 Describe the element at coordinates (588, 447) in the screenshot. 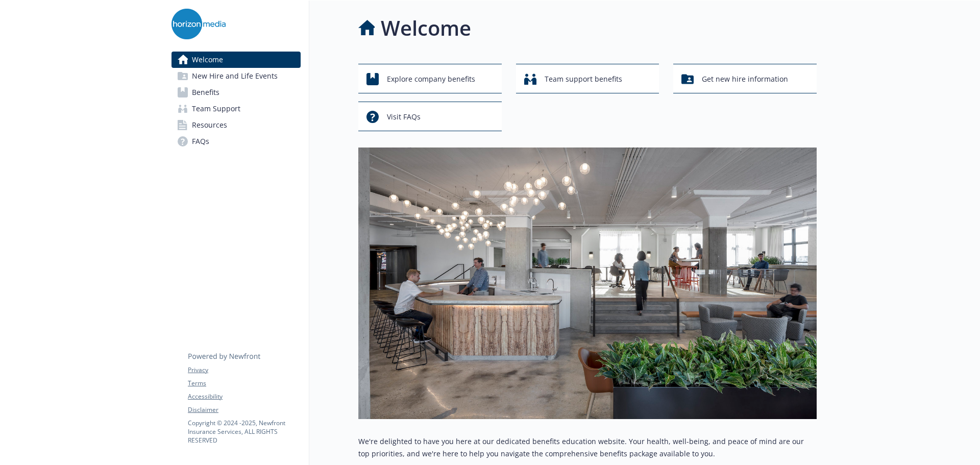

I see `p: We're delighted to have you here at our dedicated benefits education website. Your health, well-b...` at that location.